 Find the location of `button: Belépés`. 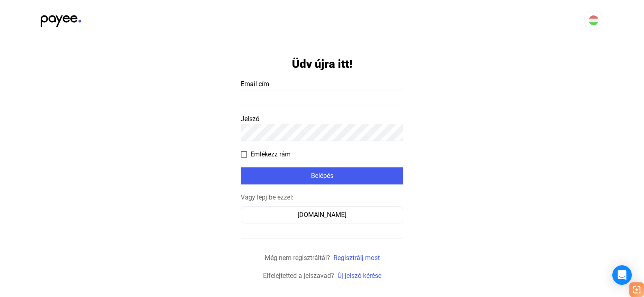

button: Belépés is located at coordinates (322, 176).